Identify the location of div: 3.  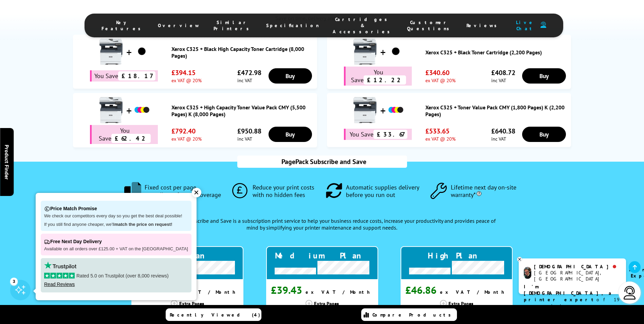
(14, 281).